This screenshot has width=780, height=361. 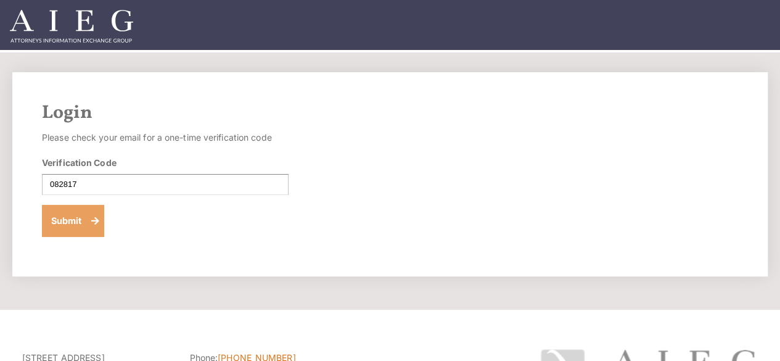 I want to click on img: Attorneys Information Exchange Group, so click(x=72, y=26).